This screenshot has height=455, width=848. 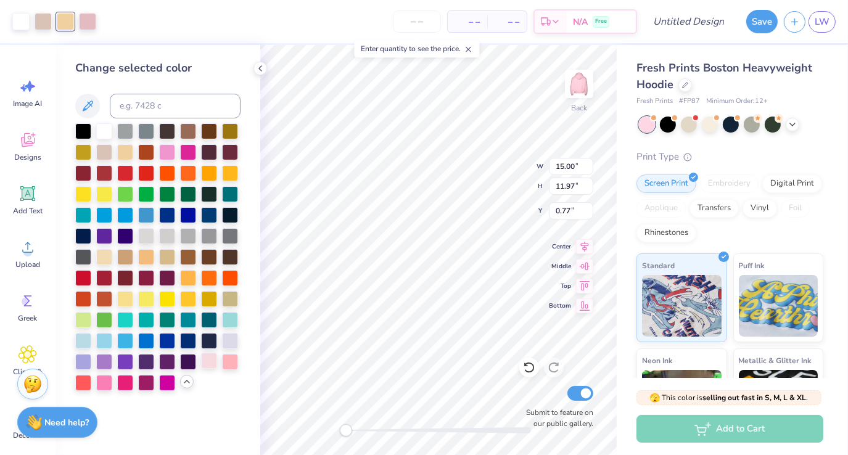 I want to click on span: Decorate, so click(x=28, y=436).